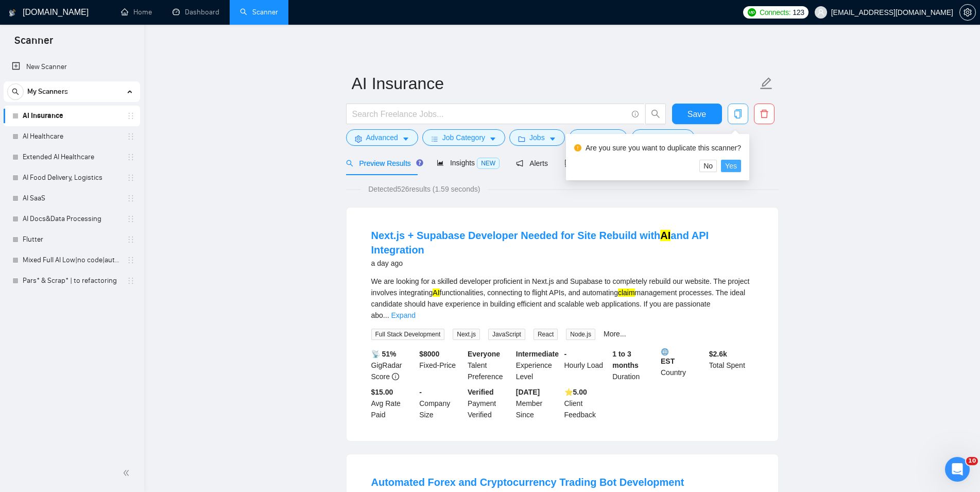  I want to click on a: Next.js + Supabase Developer Needed for Site Rebuild withAIand API Integration, so click(540, 243).